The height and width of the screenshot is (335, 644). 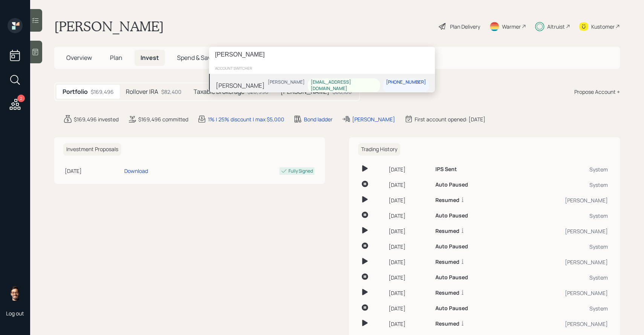 What do you see at coordinates (322, 54) in the screenshot?
I see `input: Type a command or search…` at bounding box center [322, 54].